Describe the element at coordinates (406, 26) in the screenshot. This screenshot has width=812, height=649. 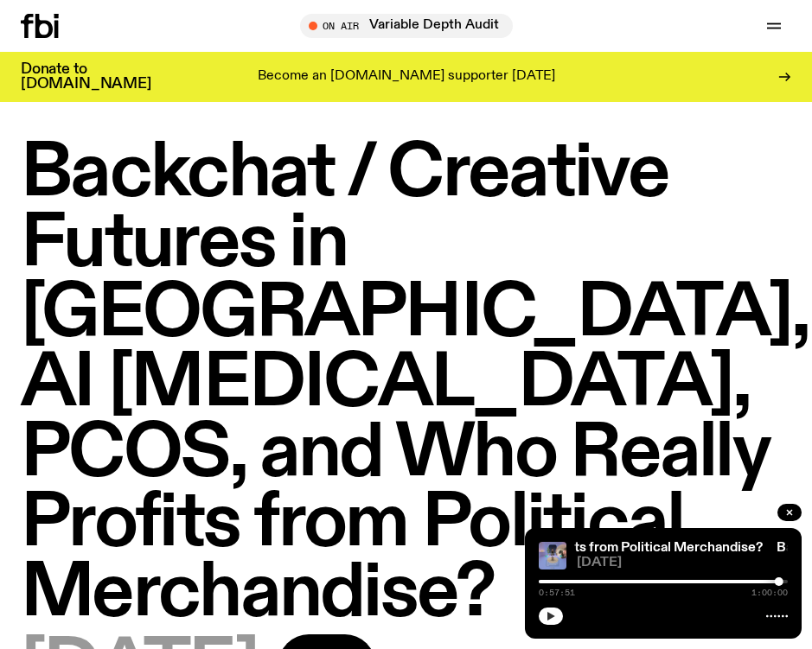
I see `button: On AirVariable Depth Audit` at that location.